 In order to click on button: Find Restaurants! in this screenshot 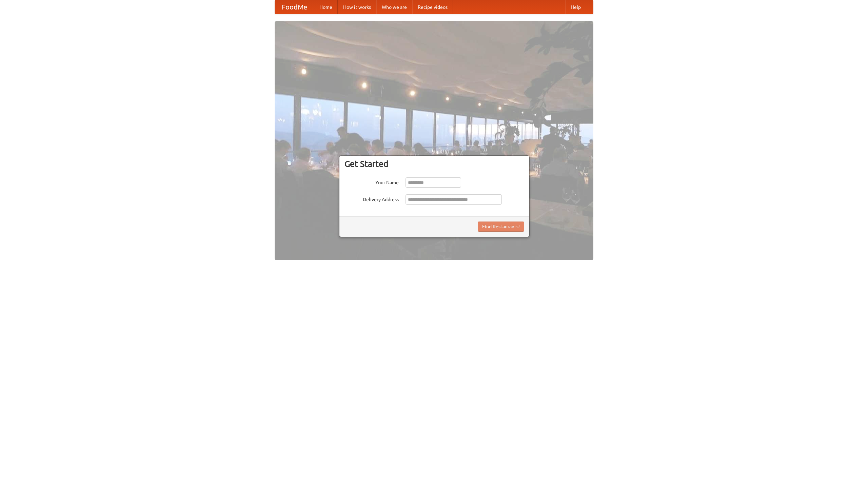, I will do `click(501, 227)`.